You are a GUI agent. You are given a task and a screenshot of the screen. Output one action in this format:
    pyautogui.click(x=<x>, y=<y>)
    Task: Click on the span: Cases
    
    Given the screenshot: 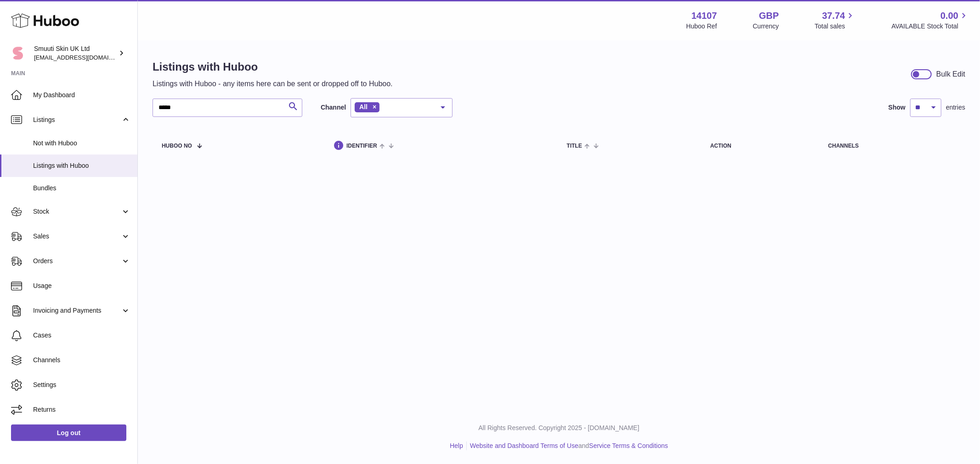 What is the action you would take?
    pyautogui.click(x=82, y=335)
    